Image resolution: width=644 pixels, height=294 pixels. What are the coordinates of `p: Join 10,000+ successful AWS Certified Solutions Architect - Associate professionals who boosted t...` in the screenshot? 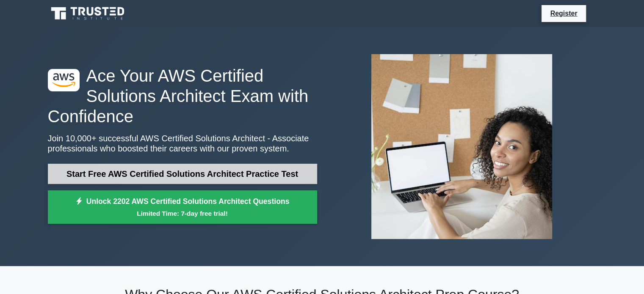 It's located at (182, 143).